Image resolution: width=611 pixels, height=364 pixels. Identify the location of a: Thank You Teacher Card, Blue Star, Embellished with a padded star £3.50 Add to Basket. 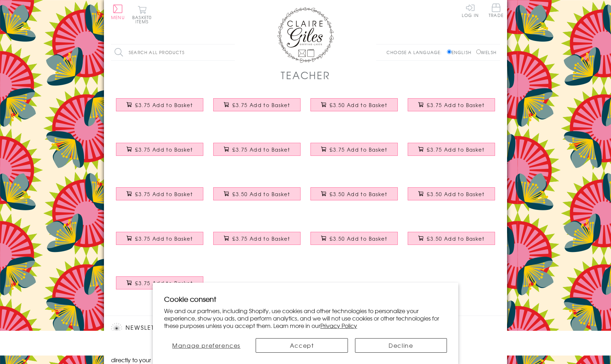
(256, 197).